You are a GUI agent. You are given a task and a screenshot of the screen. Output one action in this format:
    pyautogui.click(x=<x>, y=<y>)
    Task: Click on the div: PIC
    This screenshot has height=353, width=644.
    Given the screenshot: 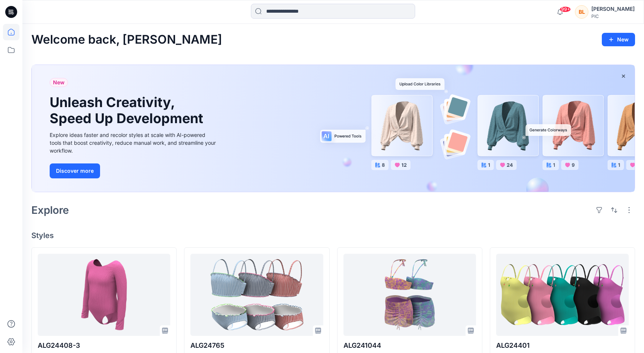 What is the action you would take?
    pyautogui.click(x=613, y=16)
    